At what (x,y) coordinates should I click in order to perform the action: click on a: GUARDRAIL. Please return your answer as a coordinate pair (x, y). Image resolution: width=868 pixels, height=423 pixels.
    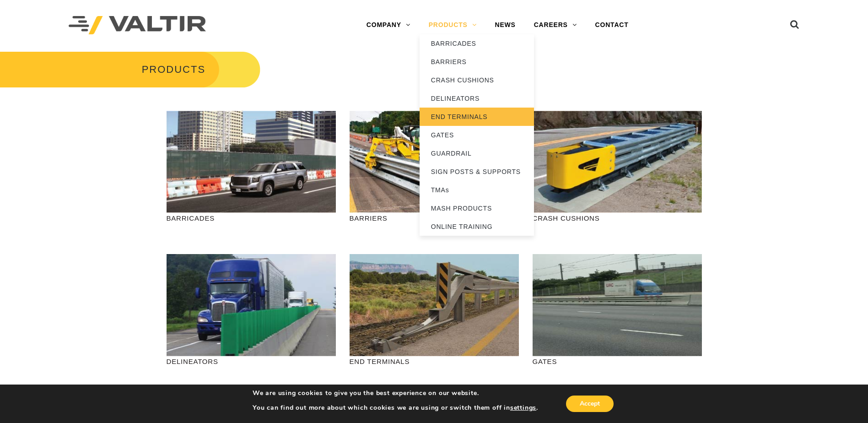
    Looking at the image, I should click on (477, 153).